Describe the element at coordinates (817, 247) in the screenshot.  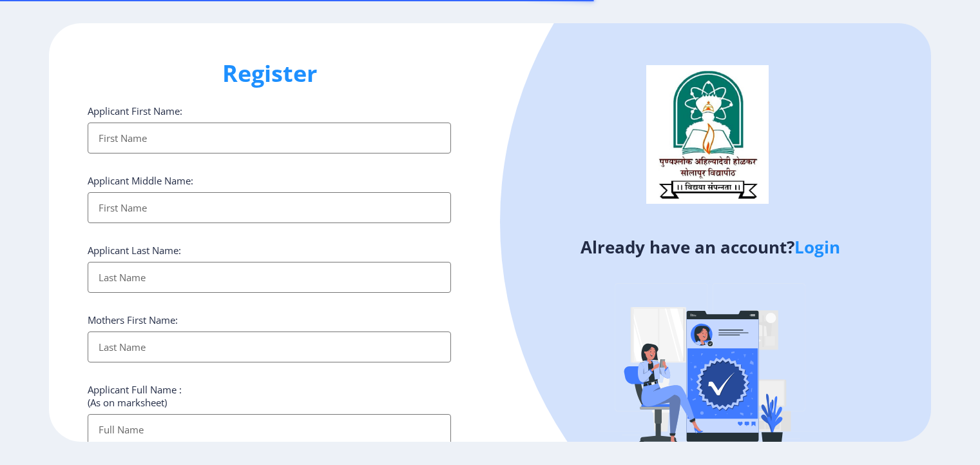
I see `a: Login` at that location.